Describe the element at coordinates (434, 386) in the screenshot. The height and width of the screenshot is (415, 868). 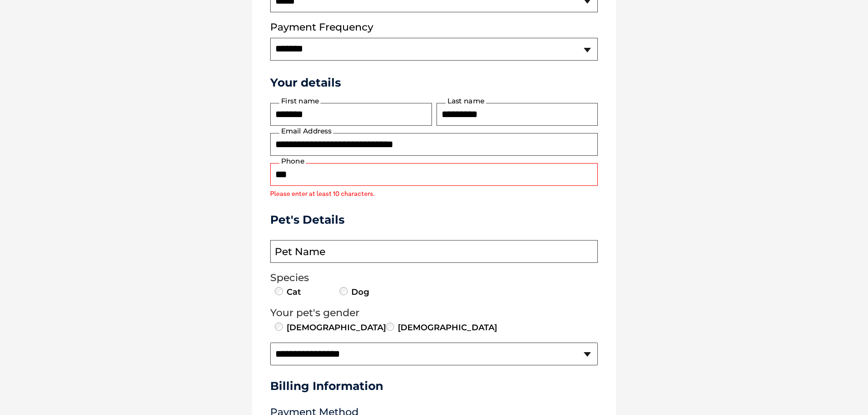
I see `h3: Billing Information` at that location.